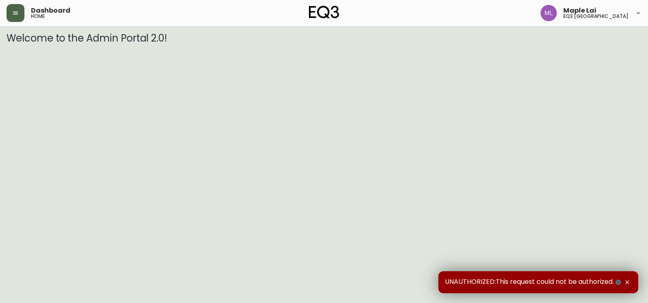 Image resolution: width=648 pixels, height=303 pixels. What do you see at coordinates (50, 11) in the screenshot?
I see `span: Dashboard` at bounding box center [50, 11].